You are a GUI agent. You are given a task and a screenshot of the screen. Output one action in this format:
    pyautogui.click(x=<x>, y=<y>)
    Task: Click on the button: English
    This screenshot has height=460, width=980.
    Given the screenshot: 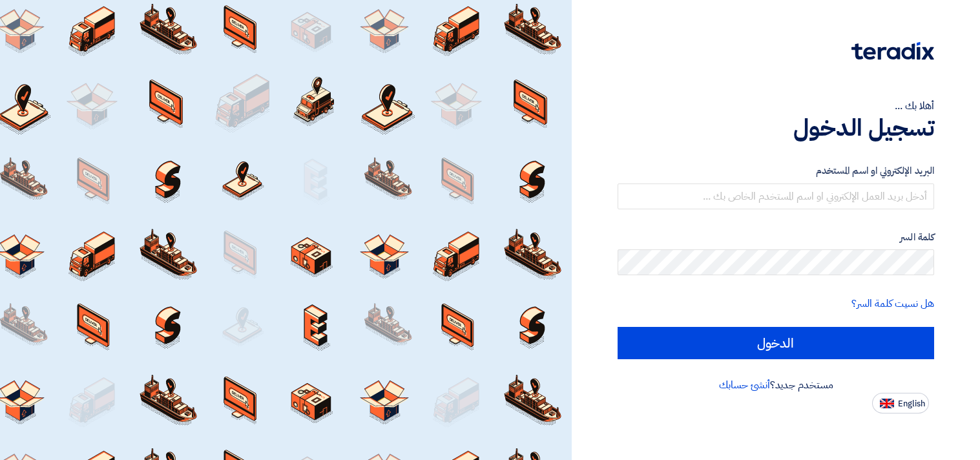 What is the action you would take?
    pyautogui.click(x=900, y=403)
    